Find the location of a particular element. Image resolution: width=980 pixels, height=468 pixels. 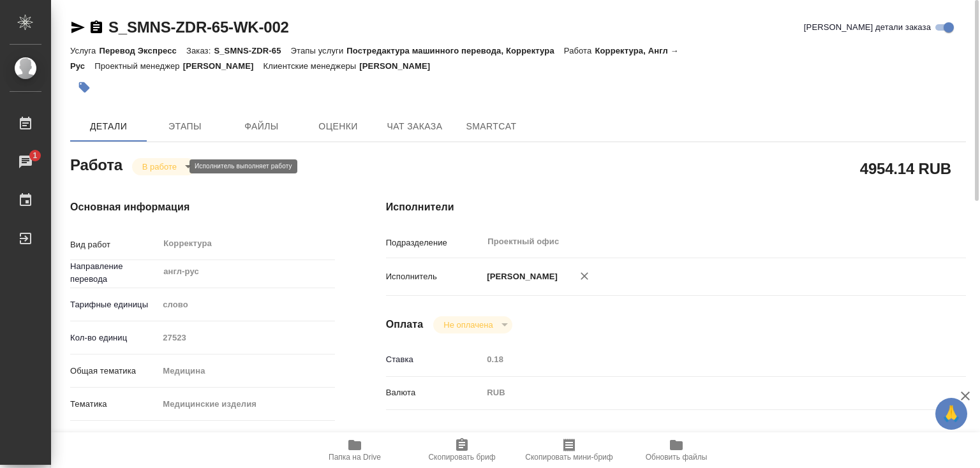

div: Медицинские изделия is located at coordinates (247, 404).